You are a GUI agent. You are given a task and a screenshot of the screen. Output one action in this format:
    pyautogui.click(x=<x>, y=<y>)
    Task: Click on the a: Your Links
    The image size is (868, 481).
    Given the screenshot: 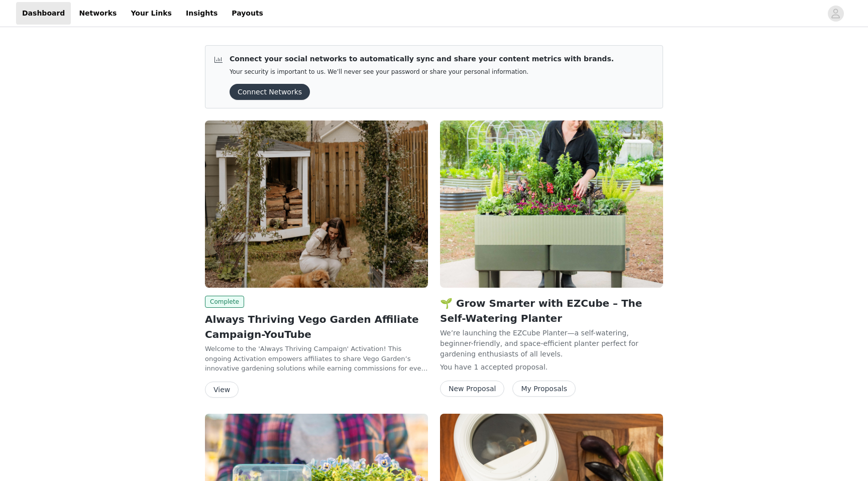 What is the action you would take?
    pyautogui.click(x=152, y=13)
    